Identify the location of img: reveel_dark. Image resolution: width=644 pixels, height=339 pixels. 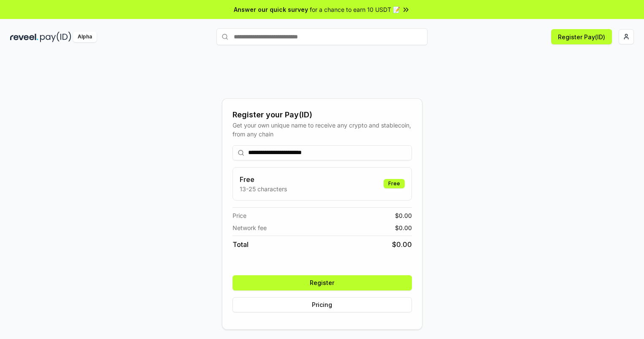
(24, 37).